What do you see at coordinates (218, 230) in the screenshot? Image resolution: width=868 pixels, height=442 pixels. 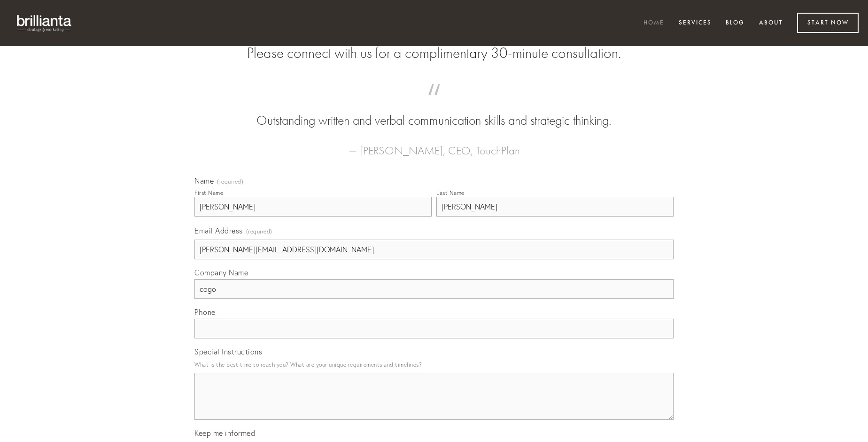 I see `span: Email Address` at bounding box center [218, 230].